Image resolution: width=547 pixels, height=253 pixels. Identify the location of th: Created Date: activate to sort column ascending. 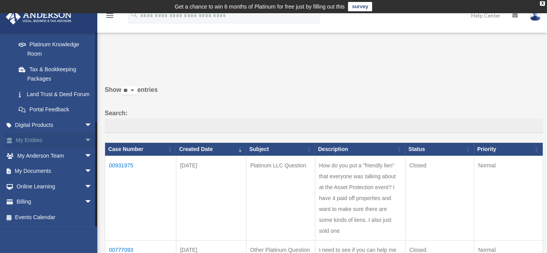
(211, 149).